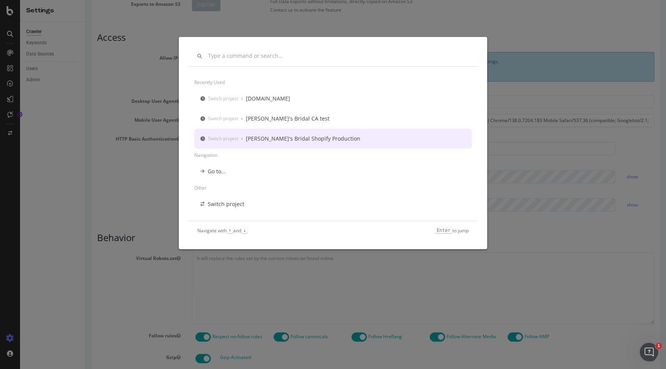 This screenshot has width=666, height=369. Describe the element at coordinates (452, 230) in the screenshot. I see `div: to jump` at that location.